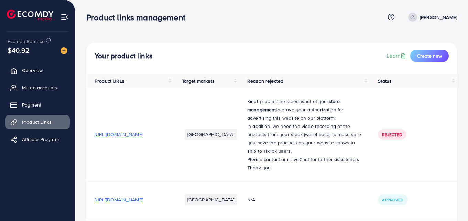 The image size is (468, 221). What do you see at coordinates (26, 41) in the screenshot?
I see `span: Ecomdy Balance` at bounding box center [26, 41].